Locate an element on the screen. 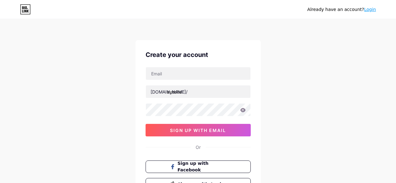  span: sign up with email is located at coordinates (198, 130).